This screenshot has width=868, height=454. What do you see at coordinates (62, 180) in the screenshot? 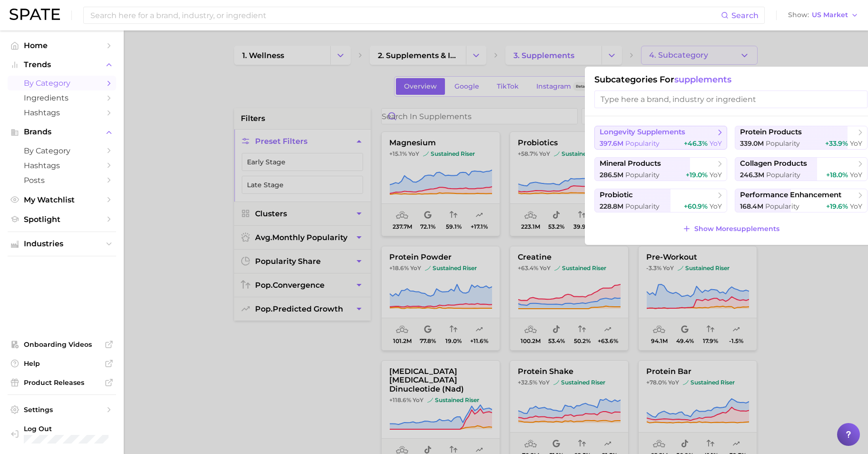
I see `span: Posts` at bounding box center [62, 180].